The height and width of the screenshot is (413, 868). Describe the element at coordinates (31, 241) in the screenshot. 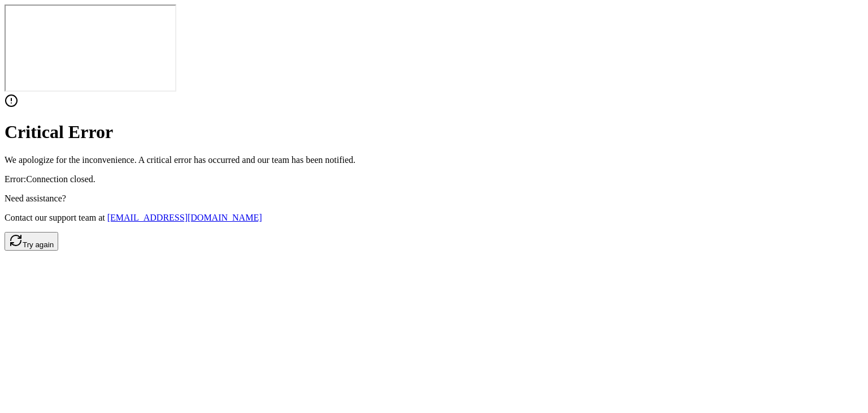

I see `button: Try again` at that location.